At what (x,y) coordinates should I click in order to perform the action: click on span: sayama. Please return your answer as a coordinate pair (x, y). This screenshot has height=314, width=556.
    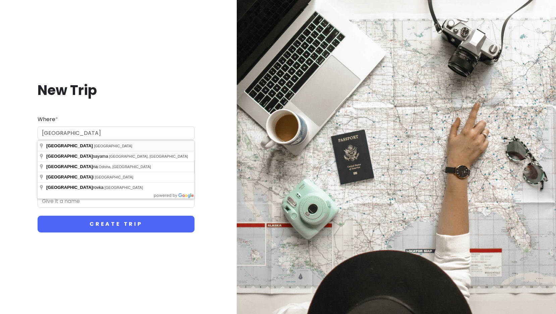
    Looking at the image, I should click on (77, 156).